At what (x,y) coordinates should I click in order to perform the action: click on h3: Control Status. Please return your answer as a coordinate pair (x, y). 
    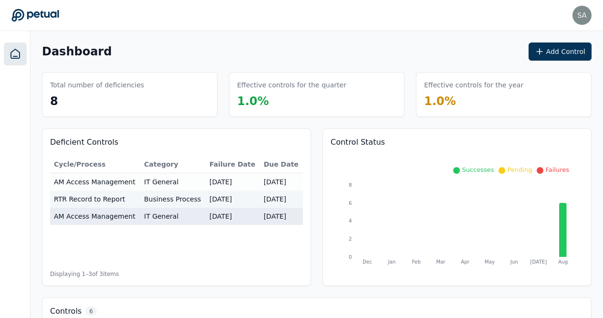
    Looking at the image, I should click on (457, 142).